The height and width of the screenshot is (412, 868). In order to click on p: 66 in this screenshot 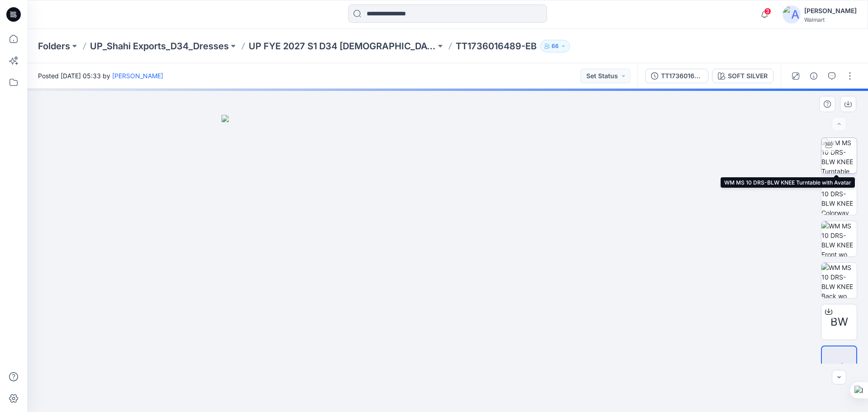, I will do `click(555, 46)`.